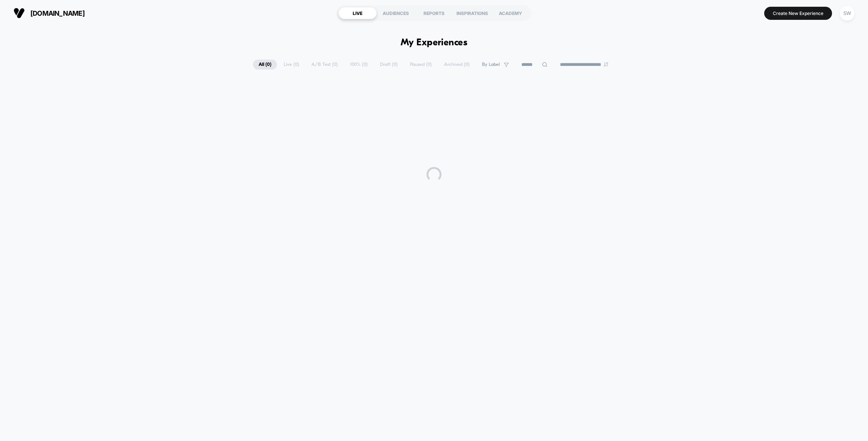 The width and height of the screenshot is (868, 441). Describe the element at coordinates (847, 13) in the screenshot. I see `button: SW` at that location.